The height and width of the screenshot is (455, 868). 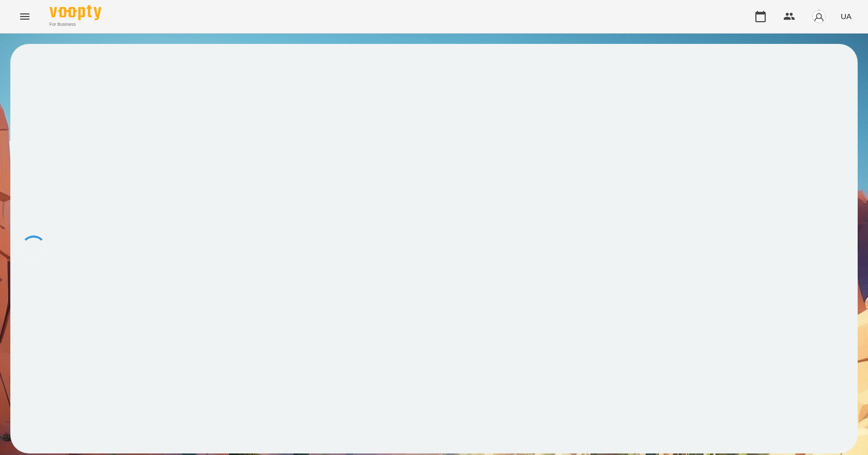 What do you see at coordinates (25, 17) in the screenshot?
I see `button: Menu` at bounding box center [25, 17].